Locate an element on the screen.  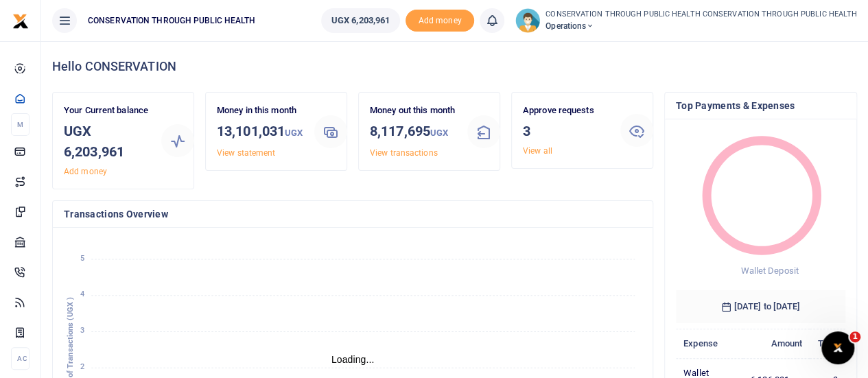
li: Wallet ballance is located at coordinates (360, 20).